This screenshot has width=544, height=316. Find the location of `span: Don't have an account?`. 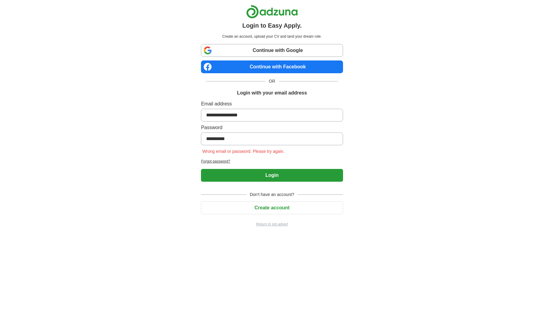

span: Don't have an account? is located at coordinates (272, 194).